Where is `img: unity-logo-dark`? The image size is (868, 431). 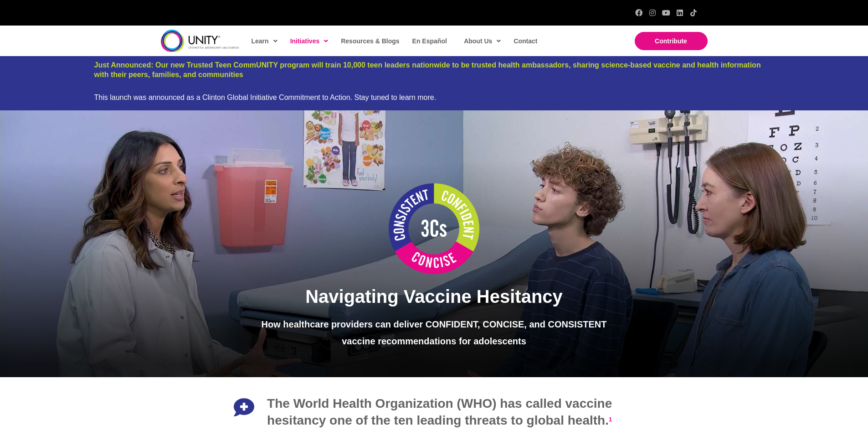
img: unity-logo-dark is located at coordinates (200, 41).